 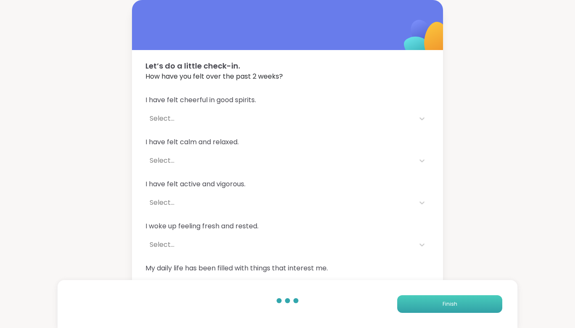 What do you see at coordinates (450, 304) in the screenshot?
I see `span: Finish` at bounding box center [450, 304].